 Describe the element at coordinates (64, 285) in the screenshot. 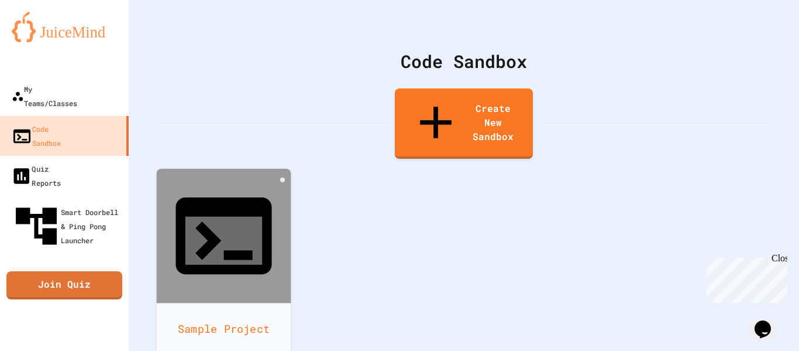

I see `a: Join Quiz` at that location.